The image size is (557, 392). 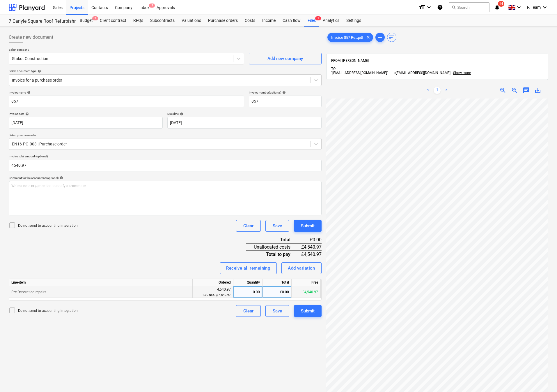 I want to click on div: Purchase orders, so click(x=223, y=20).